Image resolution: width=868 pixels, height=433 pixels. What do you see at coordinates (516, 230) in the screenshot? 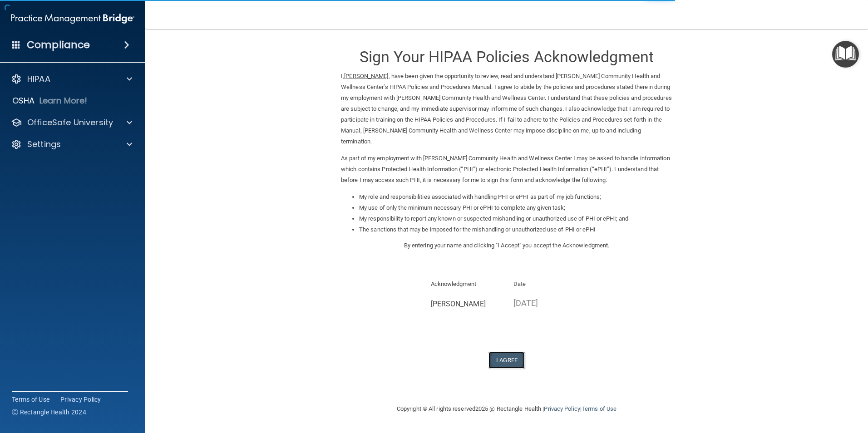
I see `li: The sanctions that may be imposed for the mishandling or unauthorized use of PHI or ePHI` at bounding box center [516, 230].